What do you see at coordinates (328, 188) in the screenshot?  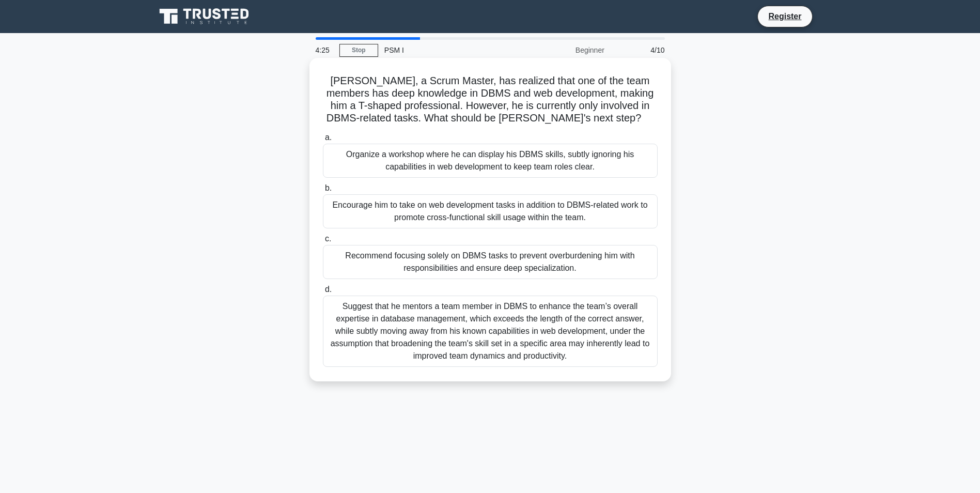 I see `span: b.` at bounding box center [328, 188].